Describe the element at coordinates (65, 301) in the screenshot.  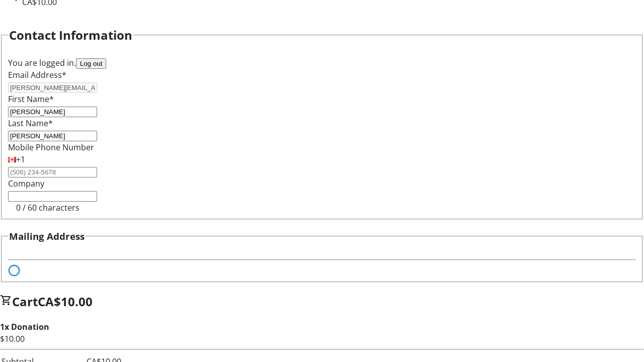
I see `span: CA$10.00` at that location.